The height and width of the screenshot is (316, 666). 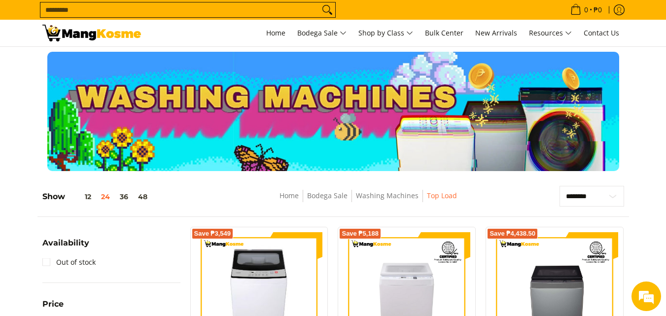 What do you see at coordinates (385, 33) in the screenshot?
I see `span: Shop by Class` at bounding box center [385, 33].